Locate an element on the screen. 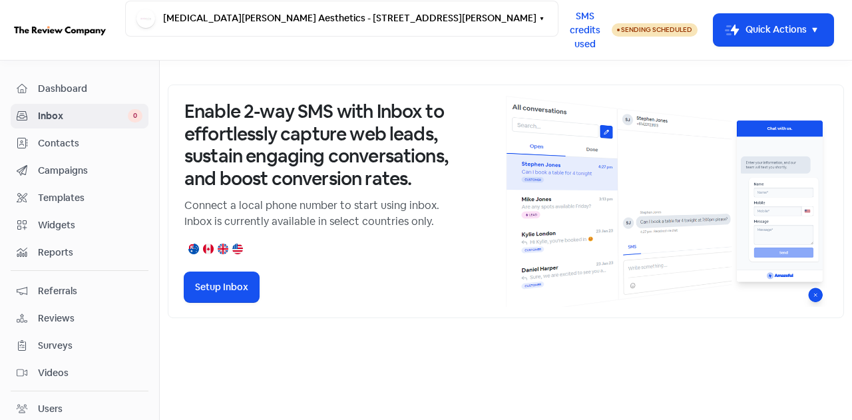 Image resolution: width=852 pixels, height=420 pixels. button: Quick Actions is located at coordinates (774, 30).